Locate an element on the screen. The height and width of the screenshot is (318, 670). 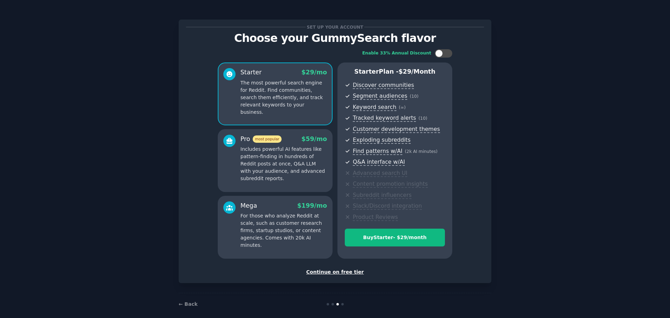
p: Starter Plan - is located at coordinates (395, 72).